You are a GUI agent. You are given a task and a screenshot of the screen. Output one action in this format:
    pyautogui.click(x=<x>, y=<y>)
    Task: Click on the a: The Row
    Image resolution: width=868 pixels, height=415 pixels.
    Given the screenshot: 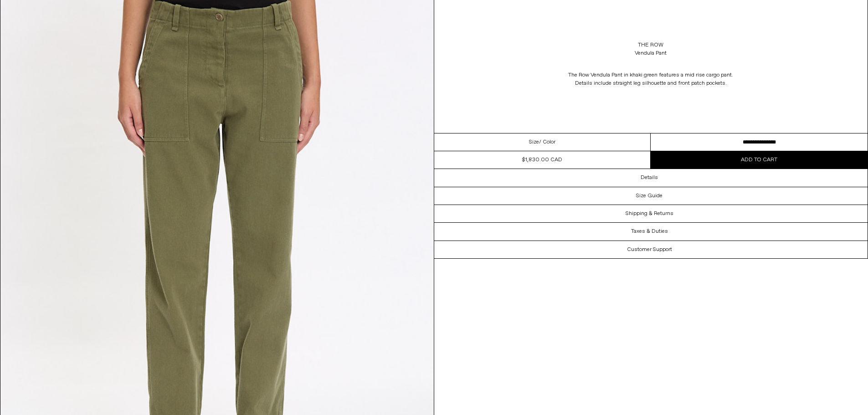 What is the action you would take?
    pyautogui.click(x=650, y=45)
    